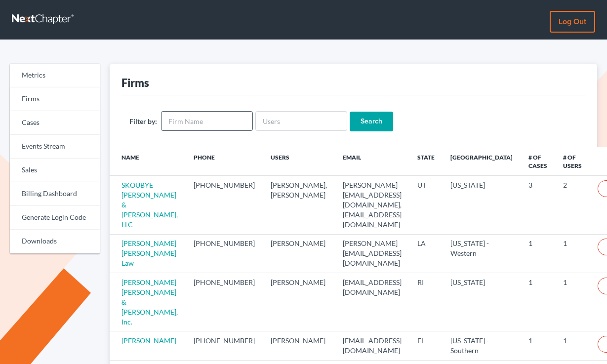  What do you see at coordinates (55, 170) in the screenshot?
I see `a: Sales` at bounding box center [55, 170].